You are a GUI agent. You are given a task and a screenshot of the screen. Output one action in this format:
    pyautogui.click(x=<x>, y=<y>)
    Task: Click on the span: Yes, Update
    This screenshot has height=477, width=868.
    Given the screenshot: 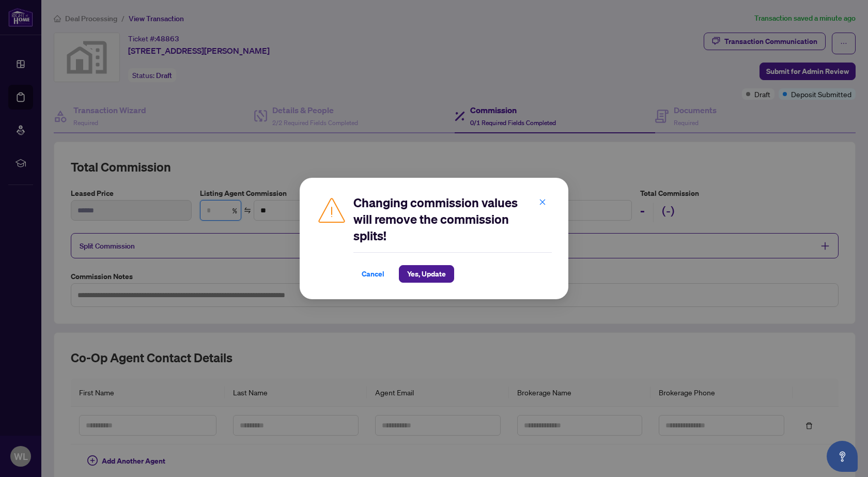 What is the action you would take?
    pyautogui.click(x=426, y=274)
    